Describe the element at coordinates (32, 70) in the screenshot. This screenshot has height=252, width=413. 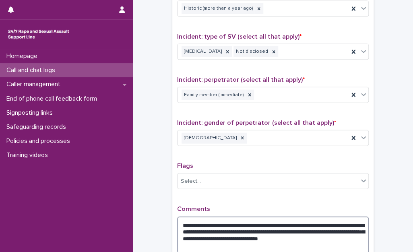
I see `p: Call and chat logs` at that location.